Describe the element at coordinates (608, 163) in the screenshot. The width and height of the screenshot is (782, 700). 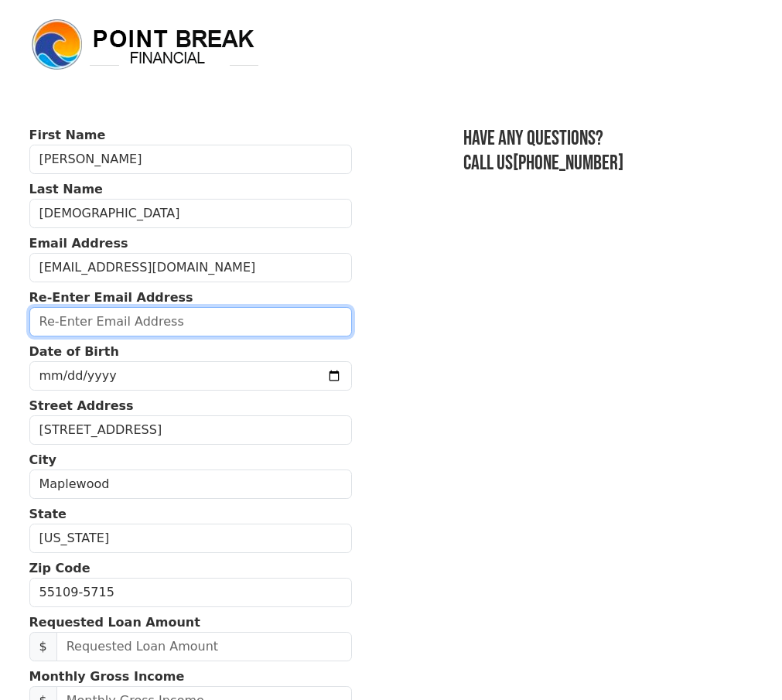
I see `h3: Call us` at that location.